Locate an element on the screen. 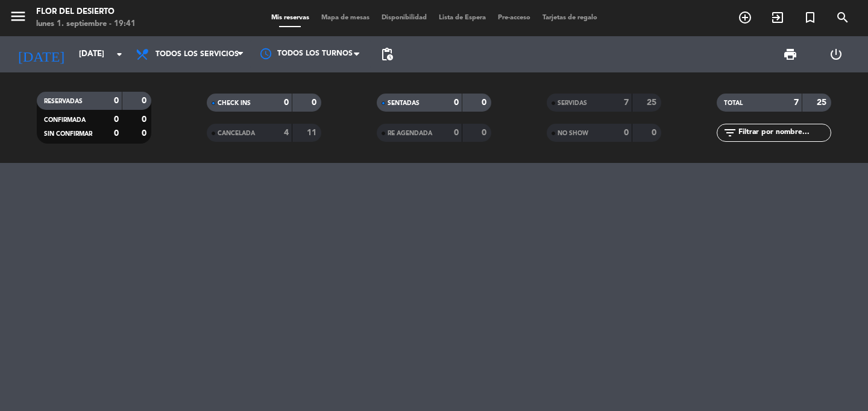 Image resolution: width=868 pixels, height=411 pixels. span: pending_actions is located at coordinates (387, 55).